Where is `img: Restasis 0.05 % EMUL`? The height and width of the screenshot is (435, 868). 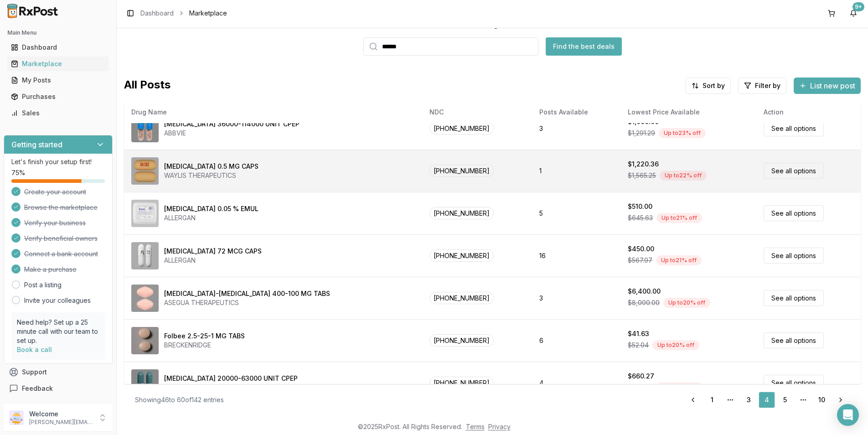 img: Restasis 0.05 % EMUL is located at coordinates (145, 214).